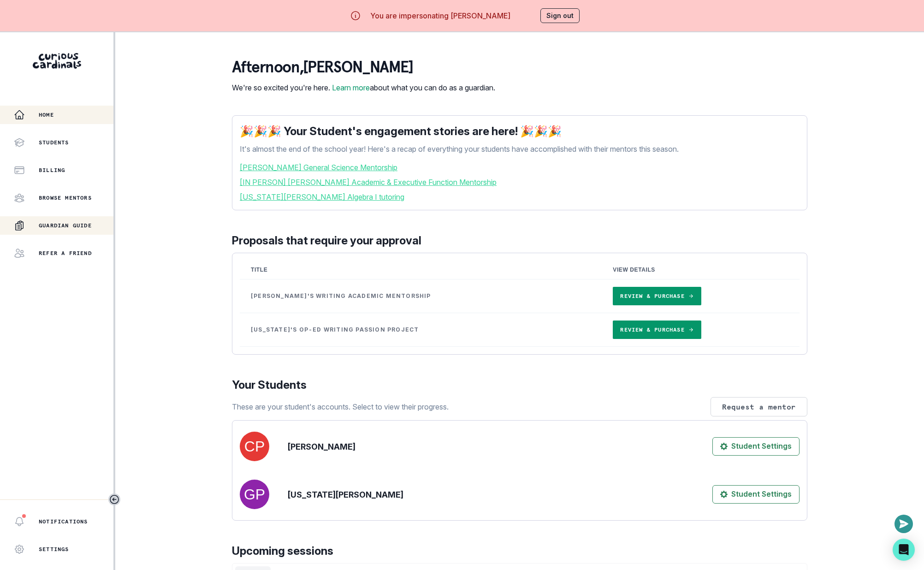  Describe the element at coordinates (759, 407) in the screenshot. I see `a: Request a mentor` at that location.